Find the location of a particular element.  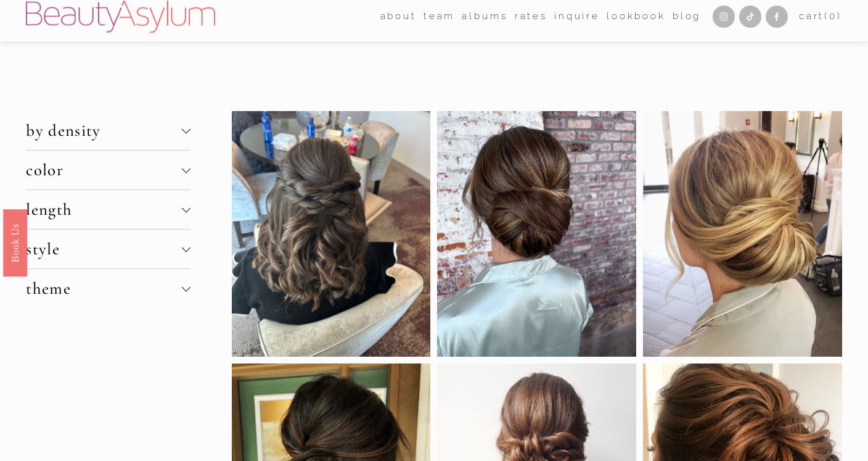

button: style is located at coordinates (108, 249).